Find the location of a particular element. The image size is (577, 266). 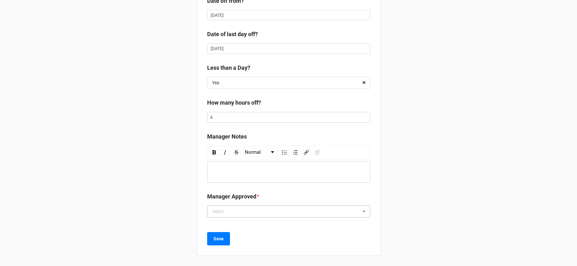

div: Yes is located at coordinates (216, 83).